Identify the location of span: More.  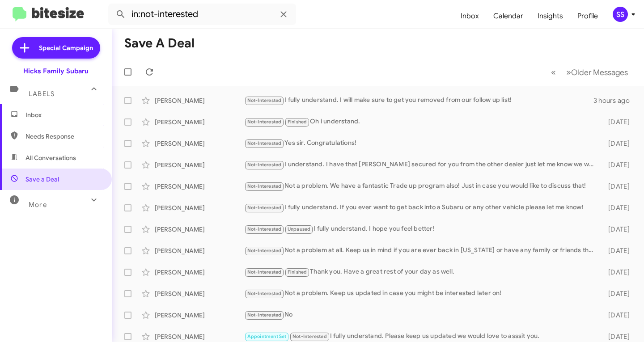
(38, 205).